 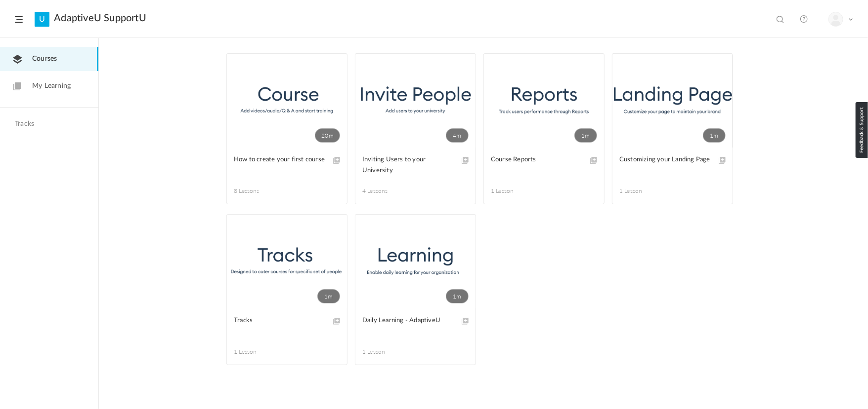 I want to click on span: Inviting Users to your University, so click(x=407, y=165).